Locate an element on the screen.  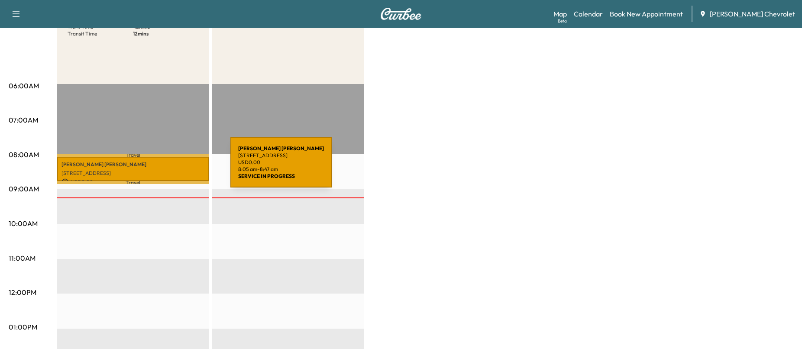
p: 11:00AM is located at coordinates (22, 258).